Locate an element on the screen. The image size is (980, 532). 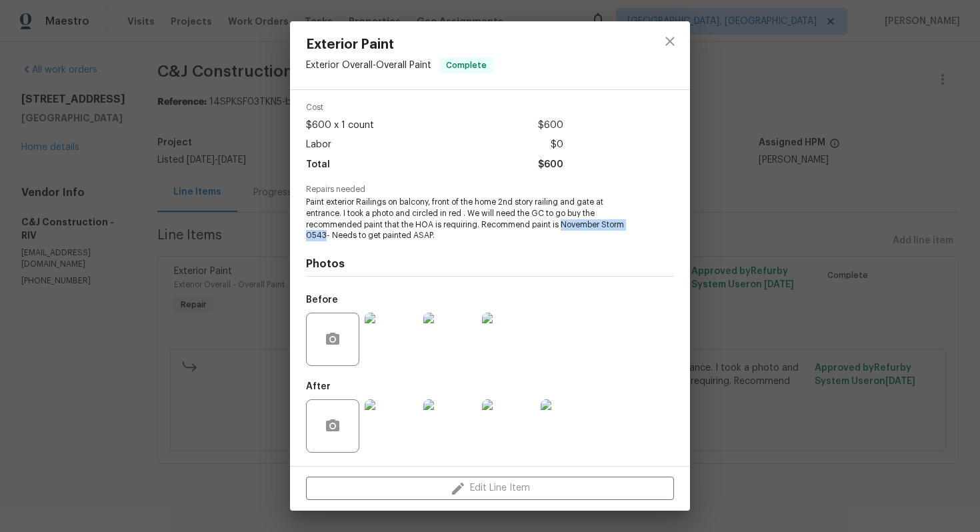
span: Total is located at coordinates (318, 165).